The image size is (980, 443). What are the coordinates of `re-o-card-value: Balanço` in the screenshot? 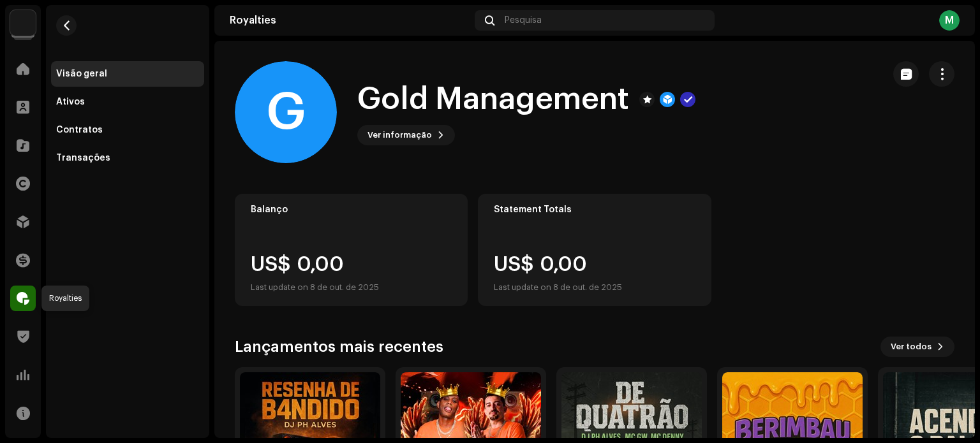 It's located at (351, 250).